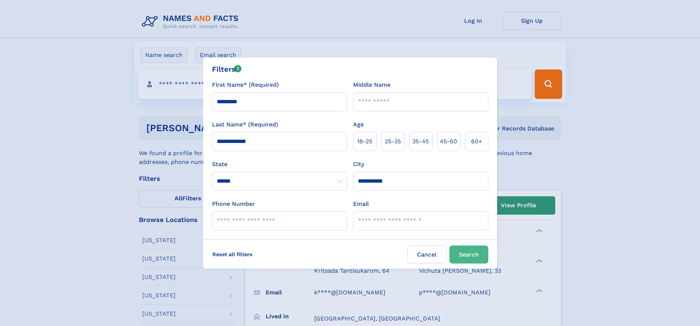  I want to click on label: Age, so click(358, 125).